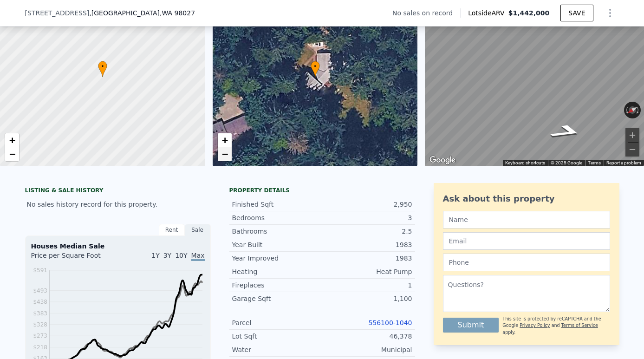 The image size is (644, 359). What do you see at coordinates (368, 285) in the screenshot?
I see `div: 1` at bounding box center [368, 285].